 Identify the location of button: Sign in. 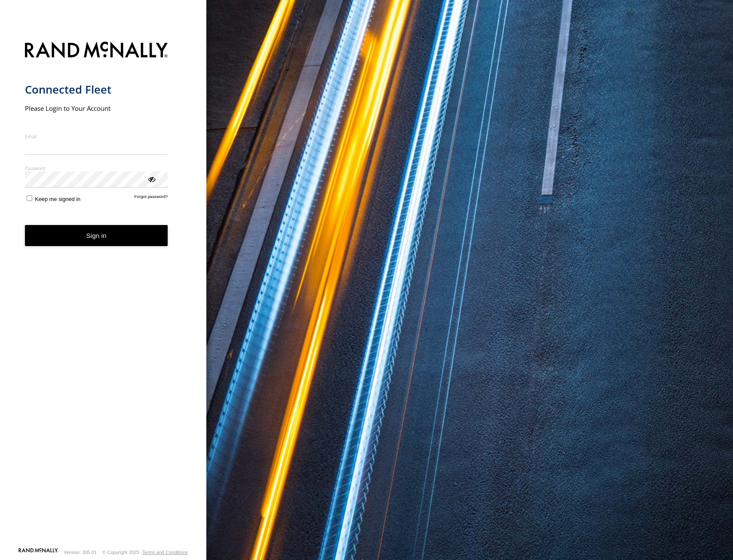
(96, 235).